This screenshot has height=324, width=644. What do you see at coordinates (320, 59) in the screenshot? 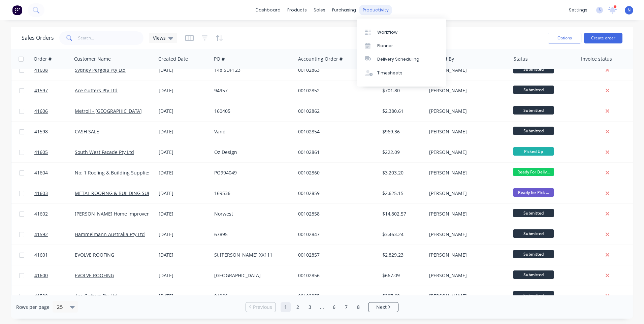
I see `div: Accounting Order #` at bounding box center [320, 59].